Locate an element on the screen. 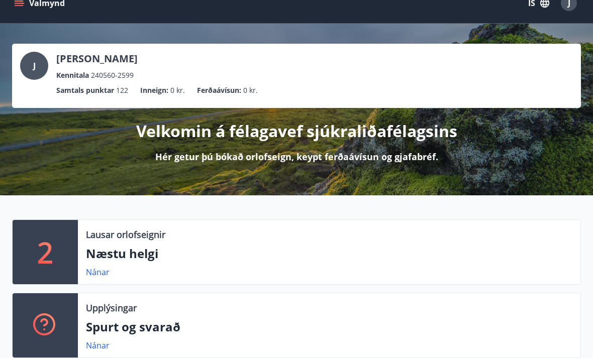 Image resolution: width=593 pixels, height=358 pixels. p: Hér getur þú bókað orlofseign, keypt ferðaávísun og gjafabréf. is located at coordinates (297, 157).